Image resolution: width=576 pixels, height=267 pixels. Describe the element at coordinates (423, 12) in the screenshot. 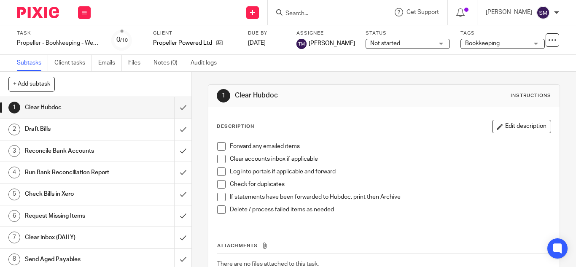

I see `span: Get Support` at that location.